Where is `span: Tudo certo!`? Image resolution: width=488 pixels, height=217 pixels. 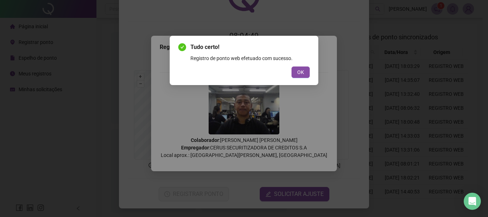
span: Tudo certo! is located at coordinates (250, 47).